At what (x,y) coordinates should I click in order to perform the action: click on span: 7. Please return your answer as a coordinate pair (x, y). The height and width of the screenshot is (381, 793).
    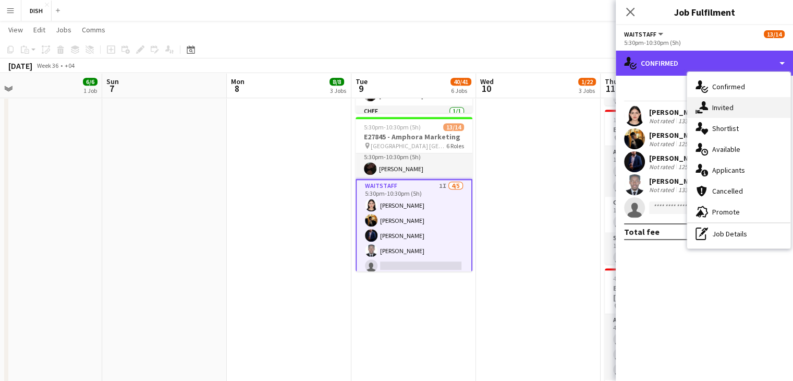
    Looking at the image, I should click on (112, 88).